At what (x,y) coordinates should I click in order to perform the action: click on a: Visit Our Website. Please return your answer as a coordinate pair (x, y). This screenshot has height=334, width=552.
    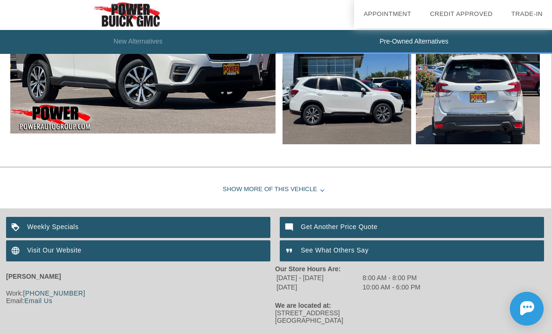
    Looking at the image, I should click on (138, 250).